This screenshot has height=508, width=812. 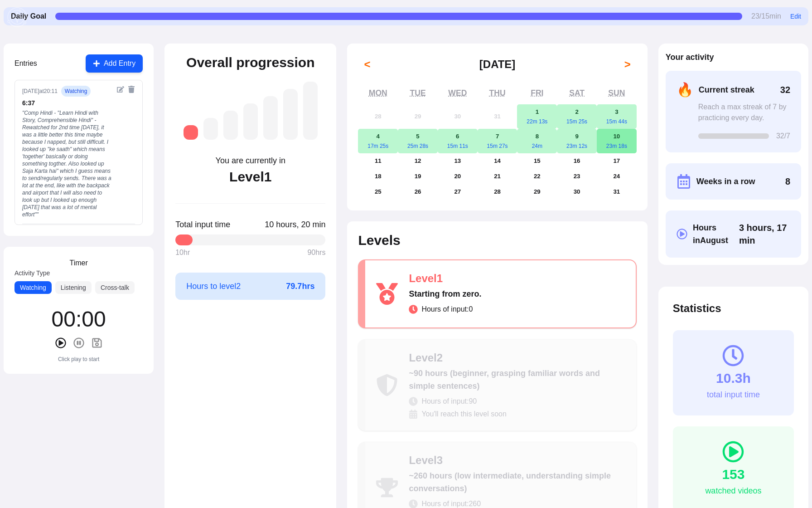 I want to click on abbr: August 19, 2025, so click(x=418, y=176).